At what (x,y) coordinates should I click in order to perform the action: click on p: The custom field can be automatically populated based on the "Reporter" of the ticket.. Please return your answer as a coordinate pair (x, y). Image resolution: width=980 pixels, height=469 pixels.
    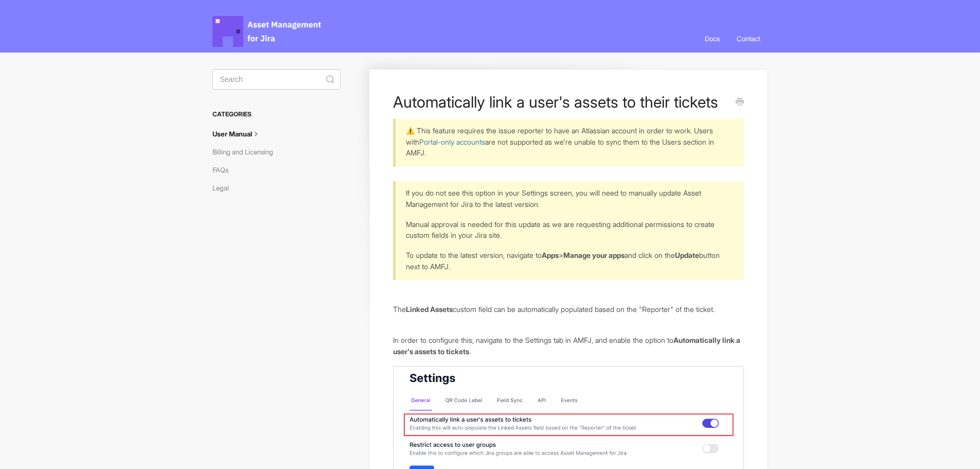
    Looking at the image, I should click on (568, 309).